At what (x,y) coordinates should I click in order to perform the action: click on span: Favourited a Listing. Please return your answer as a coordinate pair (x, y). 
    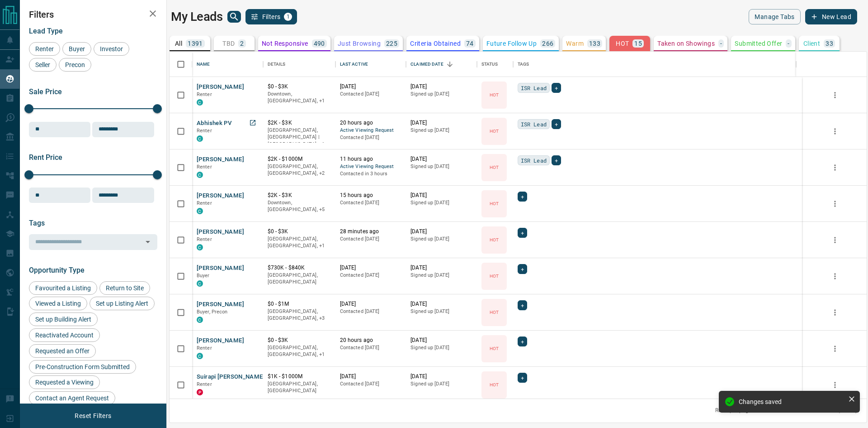
    Looking at the image, I should click on (63, 288).